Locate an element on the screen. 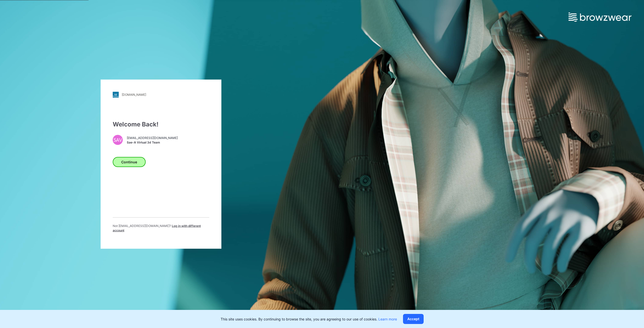 The image size is (644, 328). button: Continue is located at coordinates (129, 162).